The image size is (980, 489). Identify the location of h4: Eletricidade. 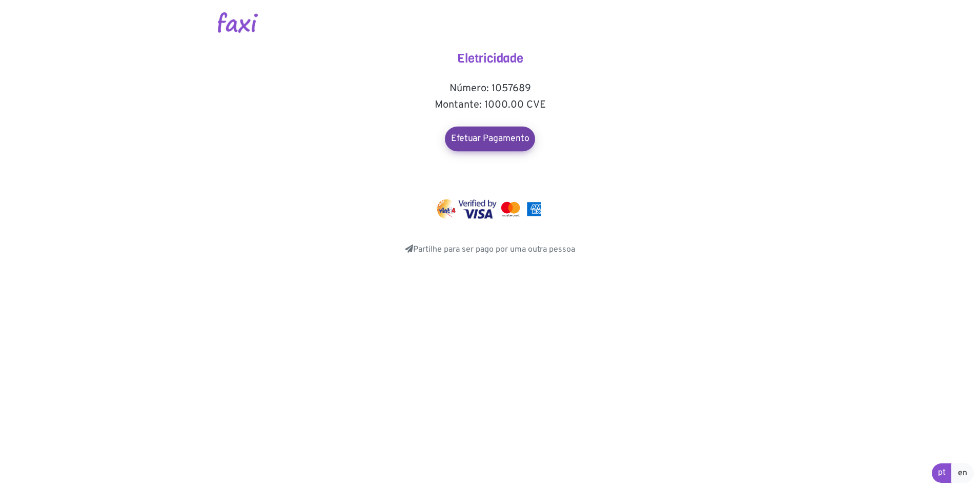
(490, 58).